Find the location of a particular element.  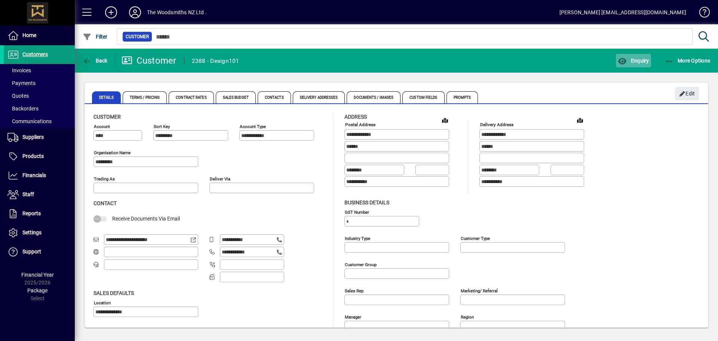

a: Home is located at coordinates (39, 36).